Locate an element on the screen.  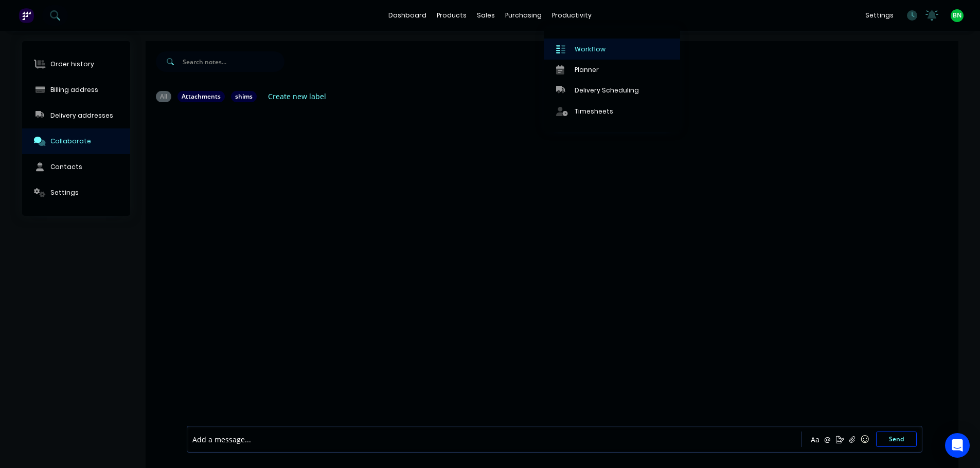
button: Delivery addresses is located at coordinates (76, 116).